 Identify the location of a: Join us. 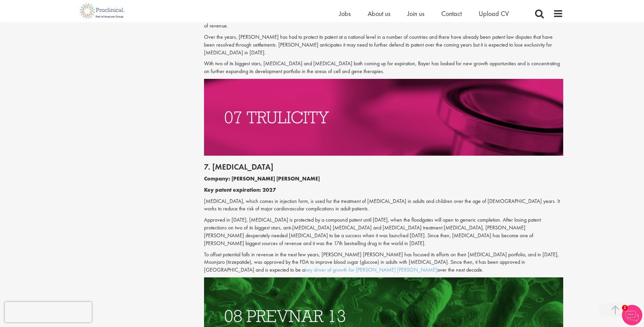
(416, 13).